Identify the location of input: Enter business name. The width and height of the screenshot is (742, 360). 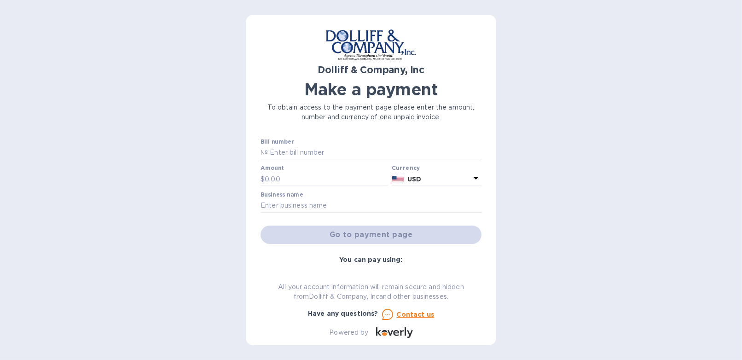
(371, 206).